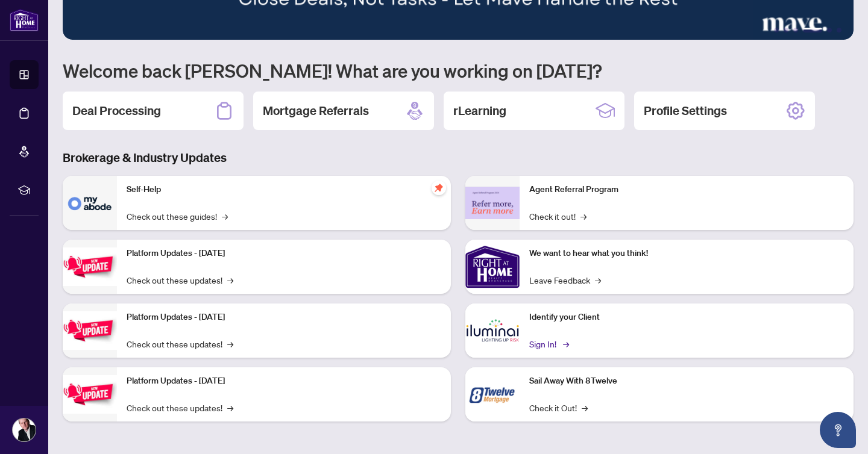 The width and height of the screenshot is (868, 454). What do you see at coordinates (116, 111) in the screenshot?
I see `h2: Deal Processing` at bounding box center [116, 111].